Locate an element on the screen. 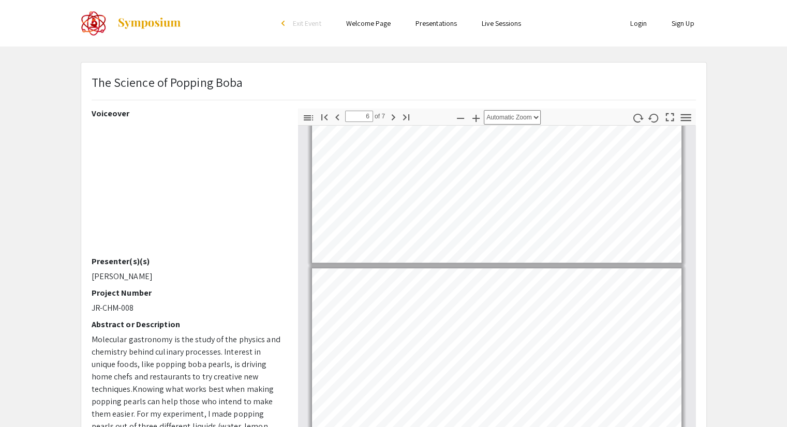 The height and width of the screenshot is (427, 787). span: Molecular gastronomy is the study of the physics and chemistry behind culinary processes. Interes... is located at coordinates (186, 364).